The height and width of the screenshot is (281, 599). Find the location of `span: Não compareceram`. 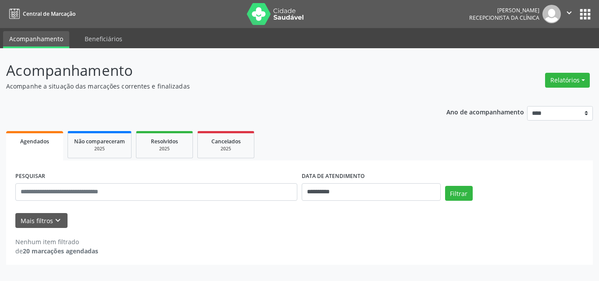

span: Não compareceram is located at coordinates (100, 141).